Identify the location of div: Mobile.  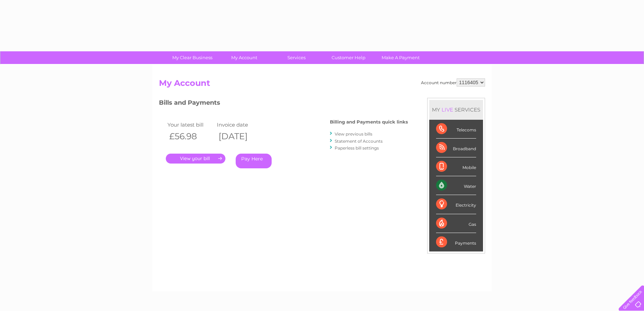
(456, 167).